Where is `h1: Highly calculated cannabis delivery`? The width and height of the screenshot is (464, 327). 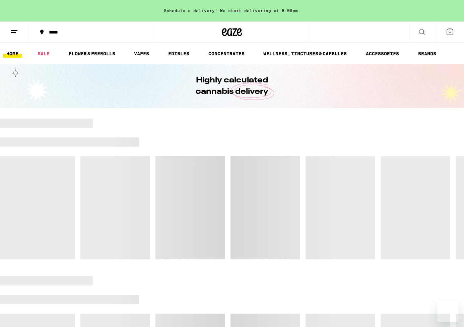
h1: Highly calculated cannabis delivery is located at coordinates (232, 86).